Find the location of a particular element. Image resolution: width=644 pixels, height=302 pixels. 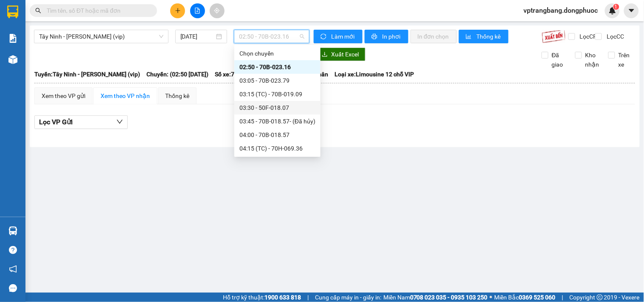

span: Loại xe: Limousine 12 chỗ VIP is located at coordinates (374, 74).